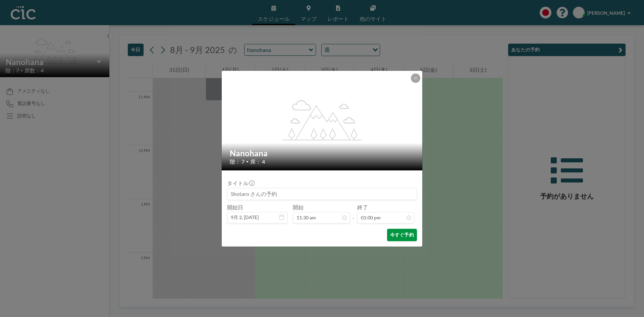 Image resolution: width=644 pixels, height=317 pixels. Describe the element at coordinates (241, 183) in the screenshot. I see `label: タイトル` at that location.